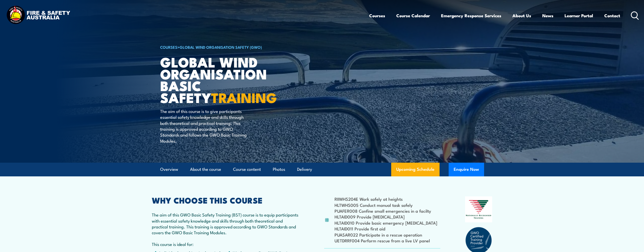 The image size is (644, 252). I want to click on p: The aim of this course is to give participants essential safety knowledge and skills through both..., so click(207, 126).